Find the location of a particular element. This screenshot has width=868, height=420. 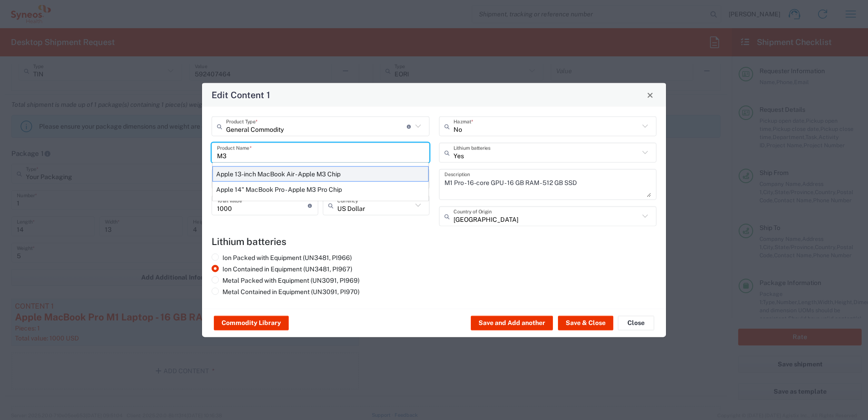

button: Save & Close is located at coordinates (586, 322).